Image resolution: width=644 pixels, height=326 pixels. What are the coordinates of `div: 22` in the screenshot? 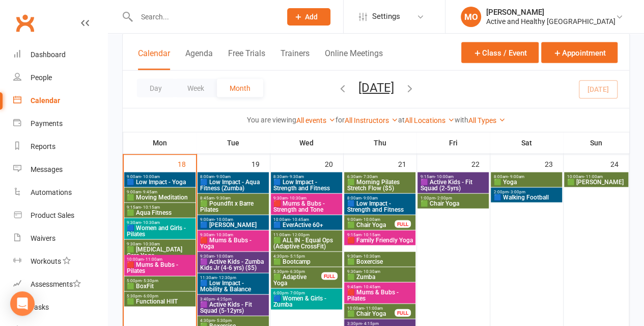 It's located at (481, 163).